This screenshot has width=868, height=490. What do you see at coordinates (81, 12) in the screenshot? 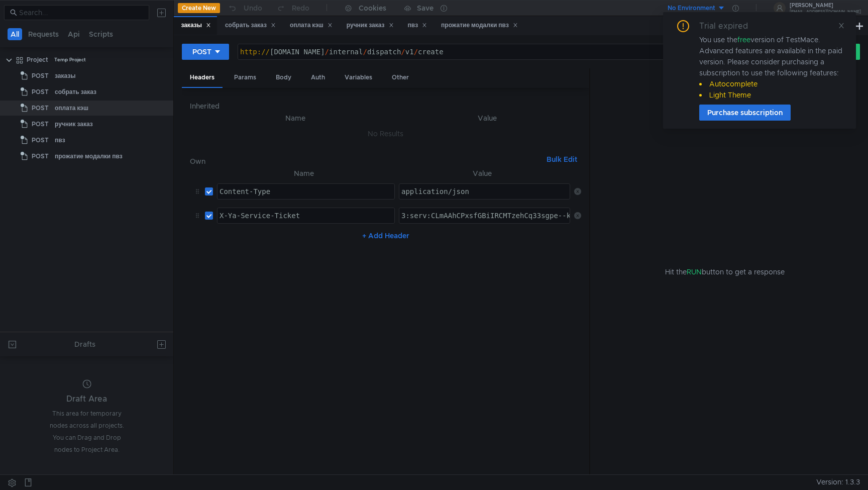
I see `input: Search...` at bounding box center [81, 12].